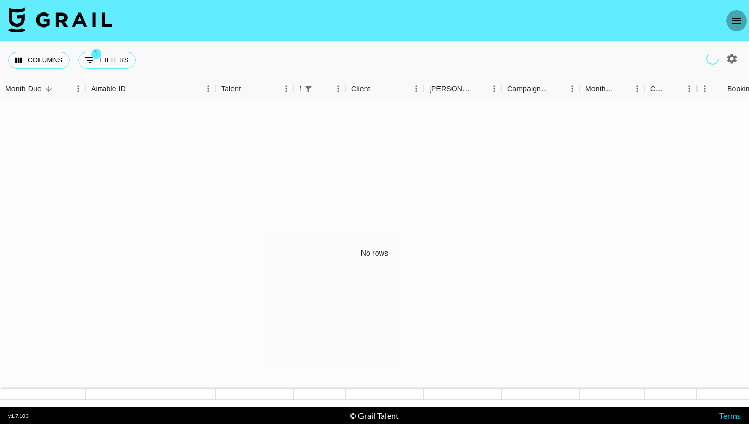  I want to click on a: Terms, so click(730, 415).